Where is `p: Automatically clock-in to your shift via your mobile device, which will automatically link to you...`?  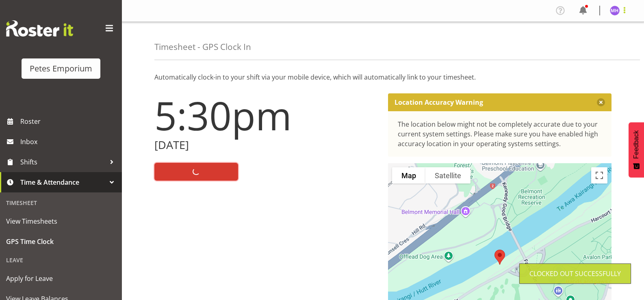 p: Automatically clock-in to your shift via your mobile device, which will automatically link to you... is located at coordinates (383, 77).